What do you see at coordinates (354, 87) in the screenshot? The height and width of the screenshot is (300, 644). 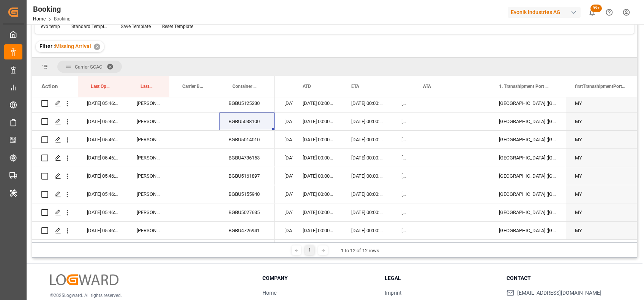 I see `span: ETA` at bounding box center [354, 87].